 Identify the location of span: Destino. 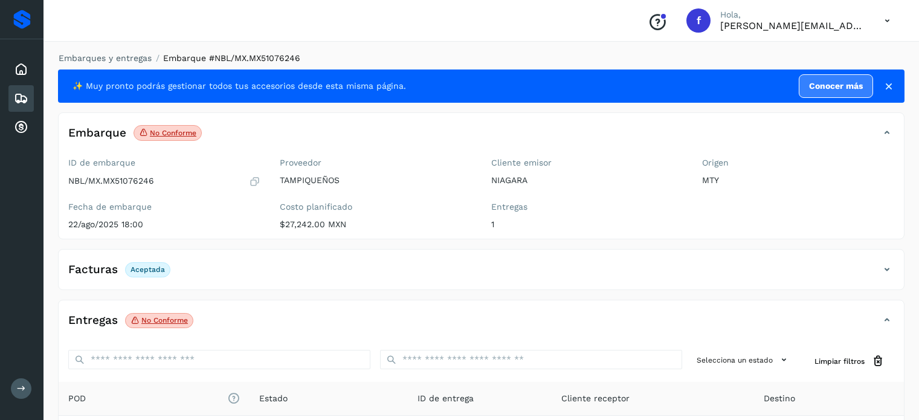
(779, 398).